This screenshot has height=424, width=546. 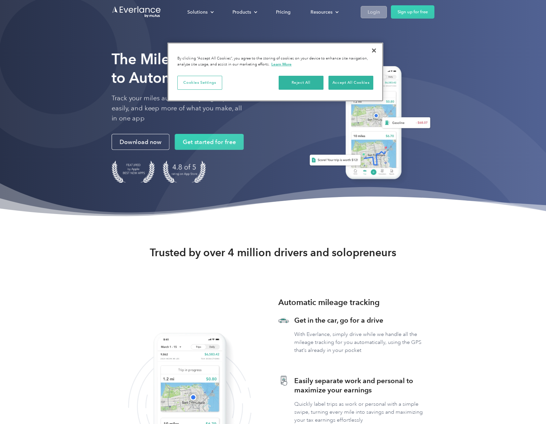 I want to click on h3: Automatic mileage tracking, so click(x=329, y=302).